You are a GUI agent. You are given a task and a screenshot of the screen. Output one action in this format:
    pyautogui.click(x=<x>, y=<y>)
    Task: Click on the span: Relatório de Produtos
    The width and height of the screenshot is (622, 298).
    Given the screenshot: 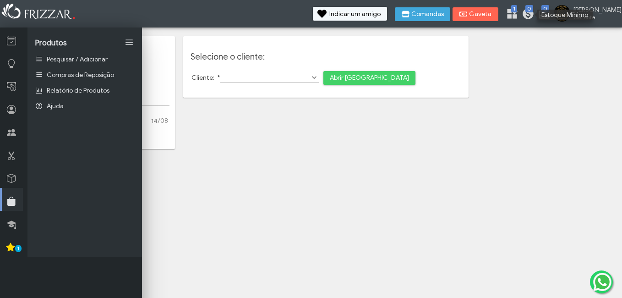 What is the action you would take?
    pyautogui.click(x=78, y=90)
    